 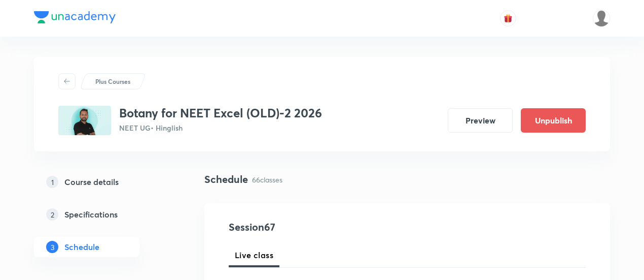 I want to click on a: 1Course details, so click(x=103, y=181).